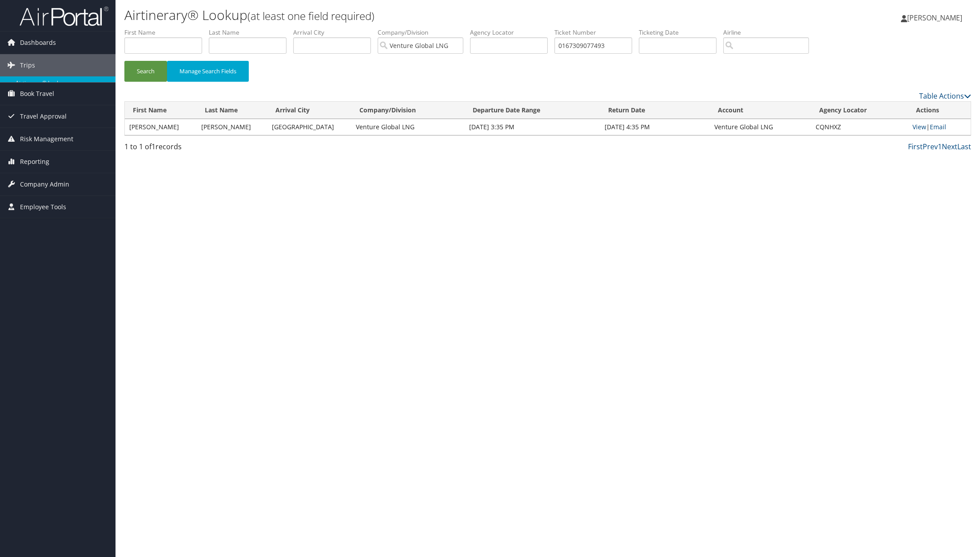 This screenshot has height=557, width=980. I want to click on button: Manage Search Fields, so click(208, 71).